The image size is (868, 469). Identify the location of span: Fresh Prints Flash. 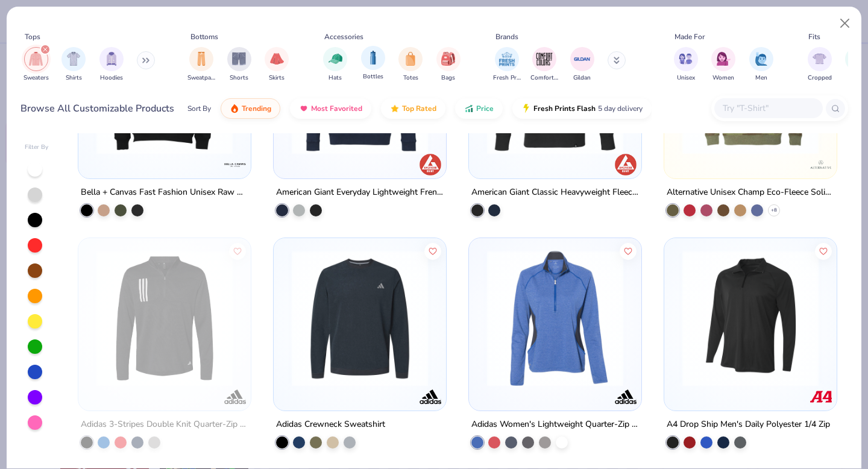
(564, 108).